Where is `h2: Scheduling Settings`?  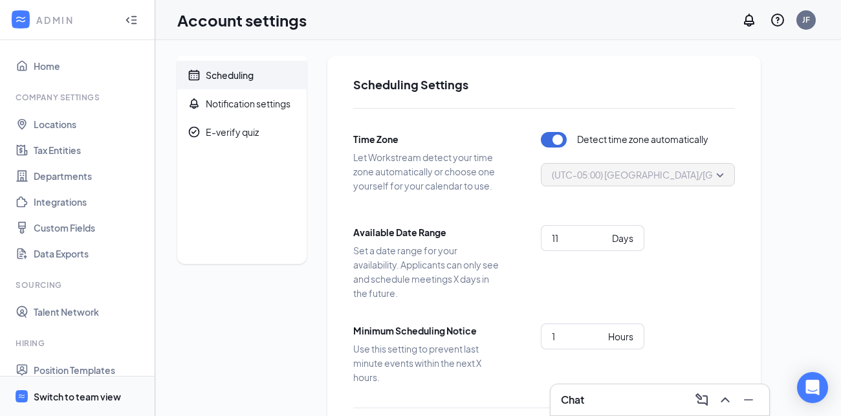
h2: Scheduling Settings is located at coordinates (544, 84).